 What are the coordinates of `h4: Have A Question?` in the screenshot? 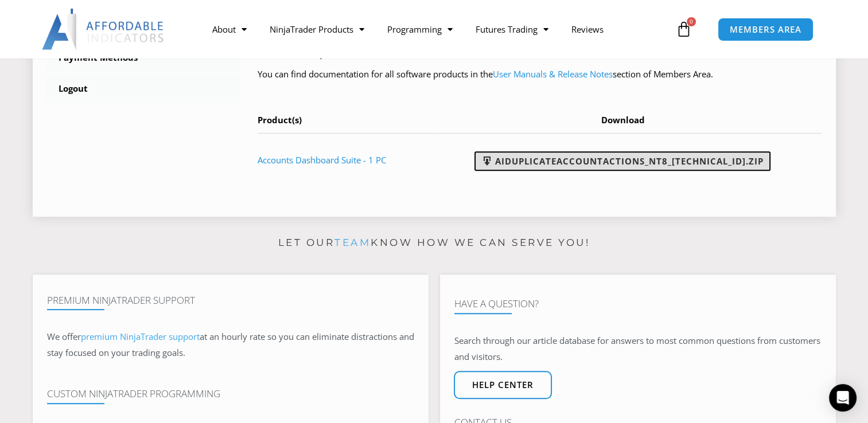 It's located at (638, 304).